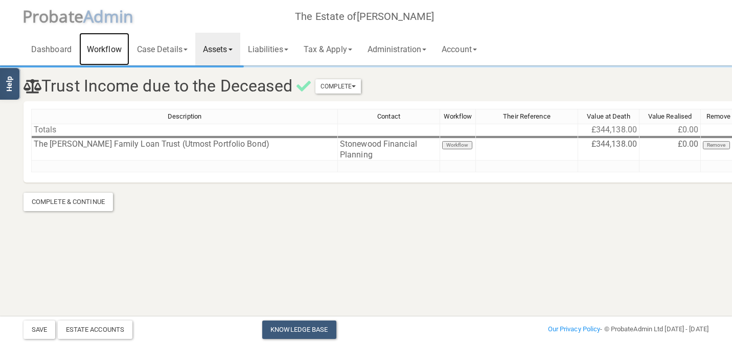 Image resolution: width=732 pixels, height=342 pixels. What do you see at coordinates (338, 86) in the screenshot?
I see `button: Complete` at bounding box center [338, 86].